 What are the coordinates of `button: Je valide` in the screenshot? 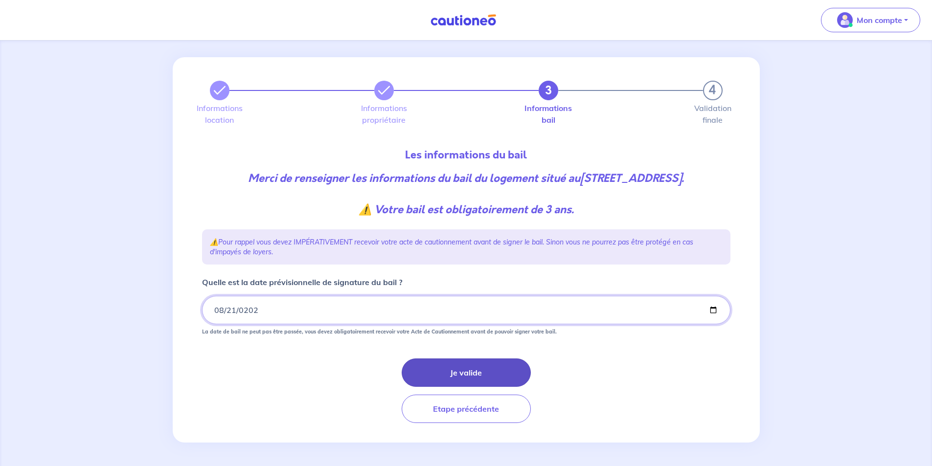 It's located at (466, 373).